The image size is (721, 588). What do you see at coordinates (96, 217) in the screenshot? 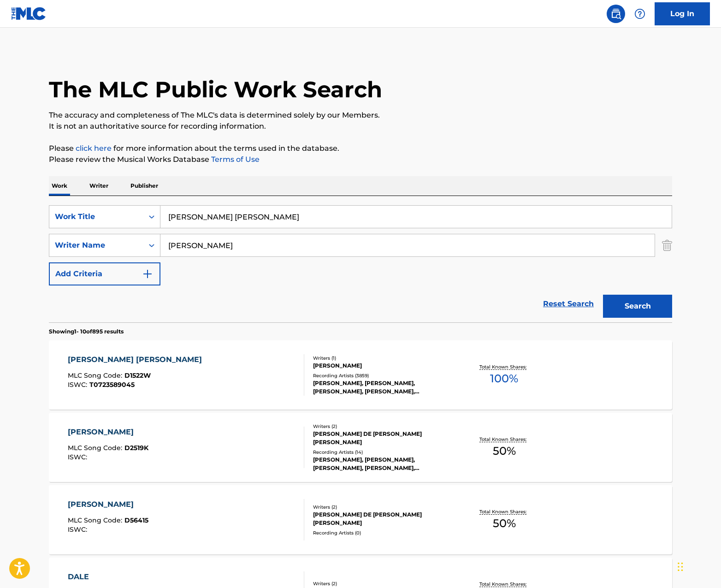
I see `div: Work Title` at bounding box center [96, 217].